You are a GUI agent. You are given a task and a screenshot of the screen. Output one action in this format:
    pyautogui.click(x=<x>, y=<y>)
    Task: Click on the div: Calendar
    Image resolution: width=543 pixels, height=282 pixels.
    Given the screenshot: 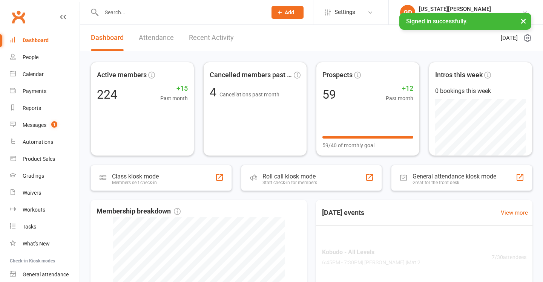 What is the action you would take?
    pyautogui.click(x=33, y=74)
    